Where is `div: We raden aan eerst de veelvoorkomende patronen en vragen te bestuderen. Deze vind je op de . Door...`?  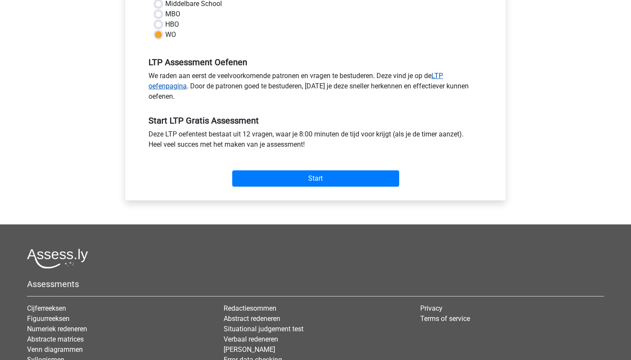
div: We raden aan eerst de veelvoorkomende patronen en vragen te bestuderen. Deze vind je op de . Door... is located at coordinates (316, 88).